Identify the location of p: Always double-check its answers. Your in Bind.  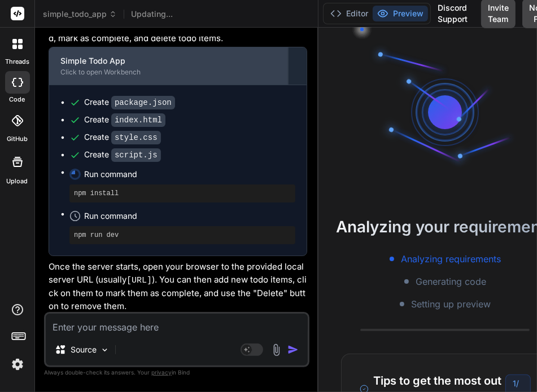
(177, 373).